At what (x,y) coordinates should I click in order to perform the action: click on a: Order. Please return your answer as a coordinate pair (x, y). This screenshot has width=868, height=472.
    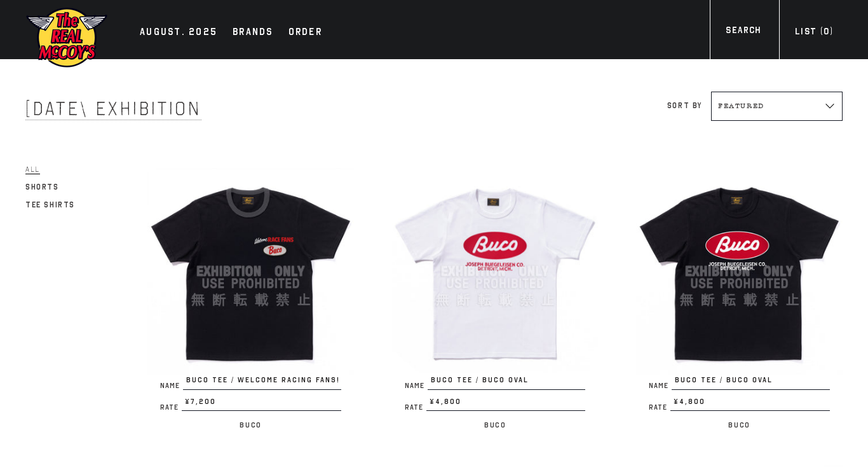
    Looking at the image, I should click on (305, 33).